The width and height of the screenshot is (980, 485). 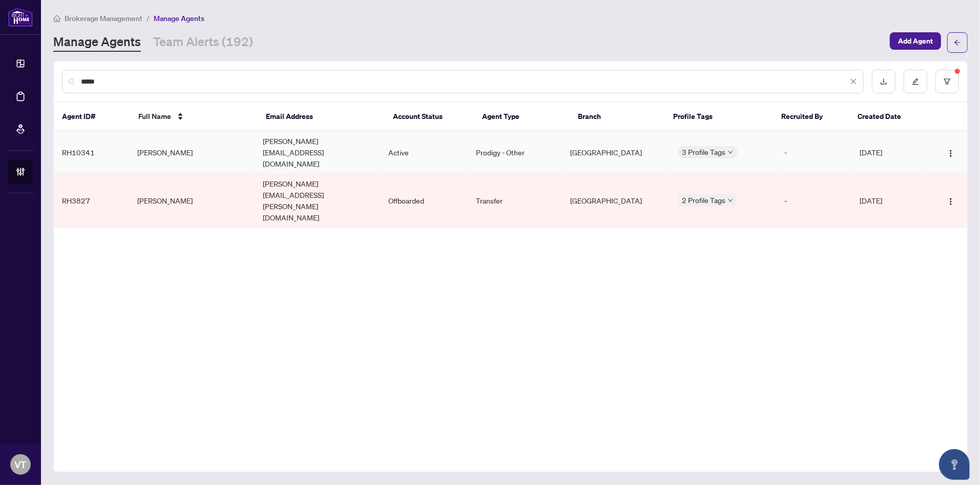 What do you see at coordinates (424, 200) in the screenshot?
I see `td: Offboarded` at bounding box center [424, 200].